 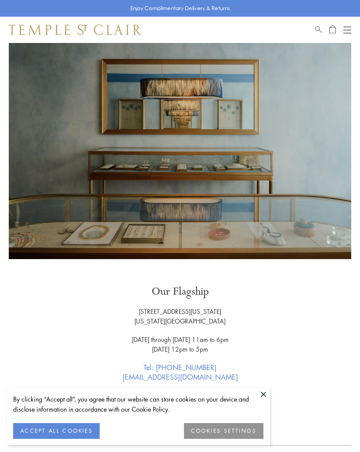 What do you see at coordinates (318, 30) in the screenshot?
I see `a: Search` at bounding box center [318, 30].